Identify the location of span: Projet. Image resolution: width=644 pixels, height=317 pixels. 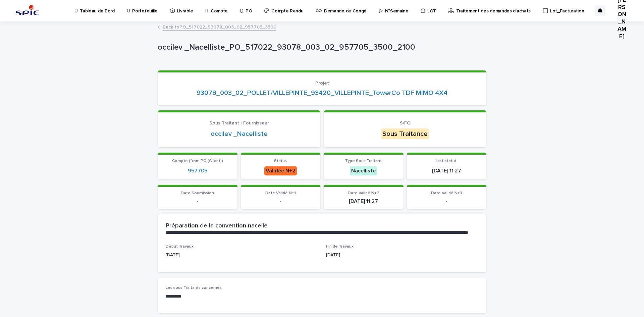
(322, 83).